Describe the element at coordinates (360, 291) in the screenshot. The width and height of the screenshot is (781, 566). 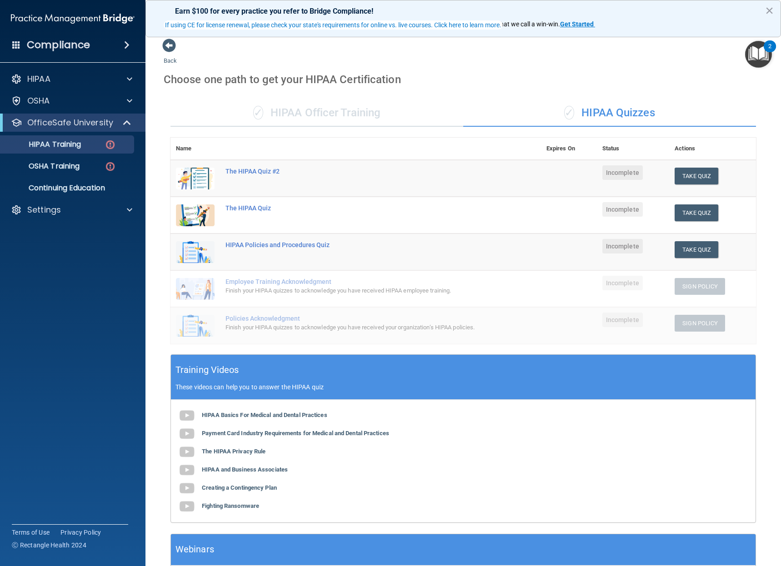
I see `div: Finish your HIPAA quizzes to acknowledge you have received HIPAA employee training.` at that location.